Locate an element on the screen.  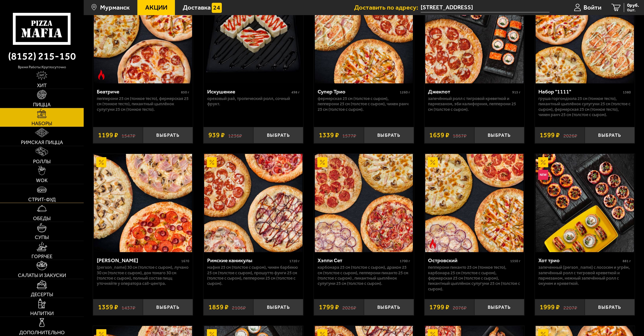
span: Римская пицца is located at coordinates (42, 143).